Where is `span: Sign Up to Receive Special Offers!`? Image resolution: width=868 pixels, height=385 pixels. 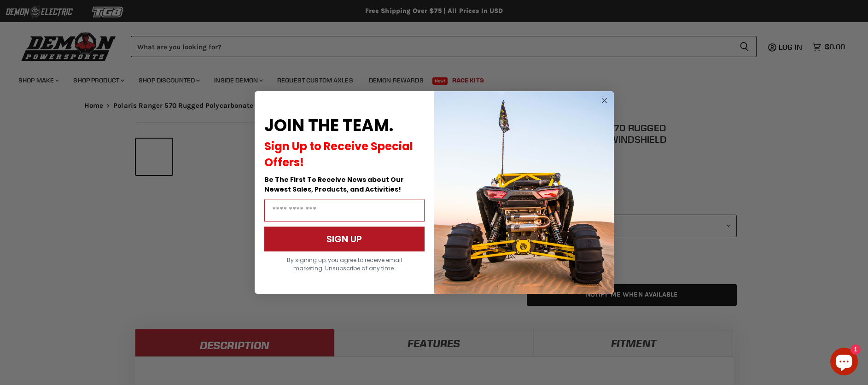 span: Sign Up to Receive Special Offers! is located at coordinates (338, 154).